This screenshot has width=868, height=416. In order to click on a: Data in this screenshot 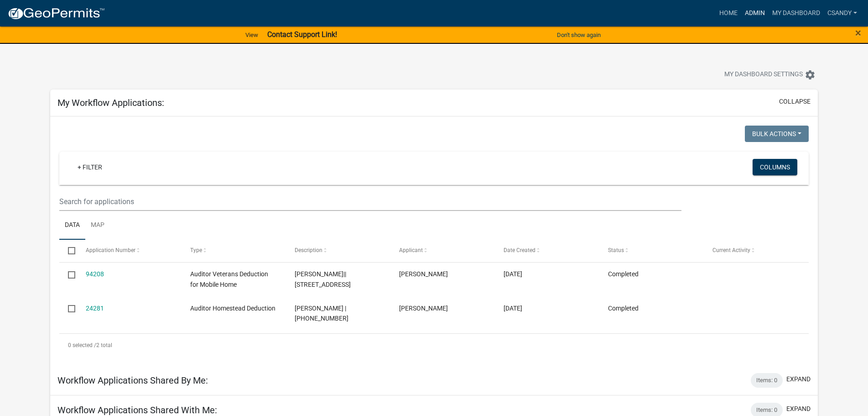, I will do `click(72, 225)`.